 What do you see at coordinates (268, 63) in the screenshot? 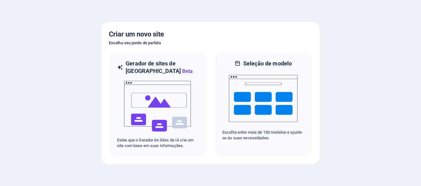
I see `font: Seleção de modelo` at bounding box center [268, 63].